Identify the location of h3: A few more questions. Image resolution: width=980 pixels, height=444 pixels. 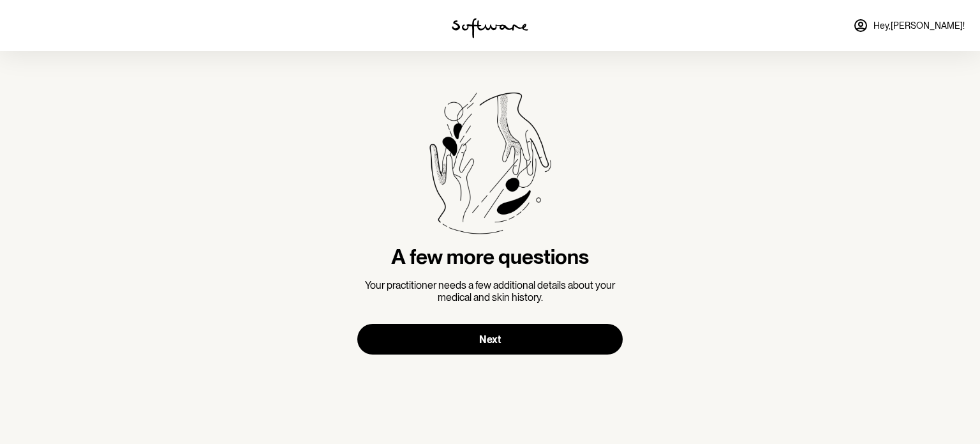
(490, 257).